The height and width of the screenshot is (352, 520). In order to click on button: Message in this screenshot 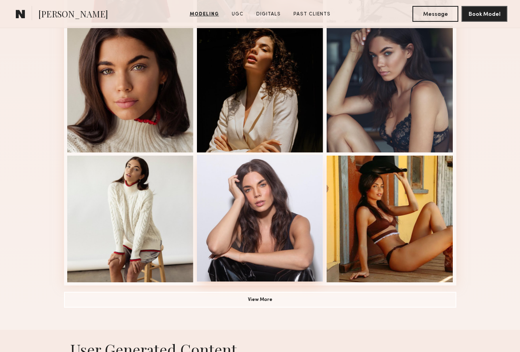, I will do `click(436, 14)`.